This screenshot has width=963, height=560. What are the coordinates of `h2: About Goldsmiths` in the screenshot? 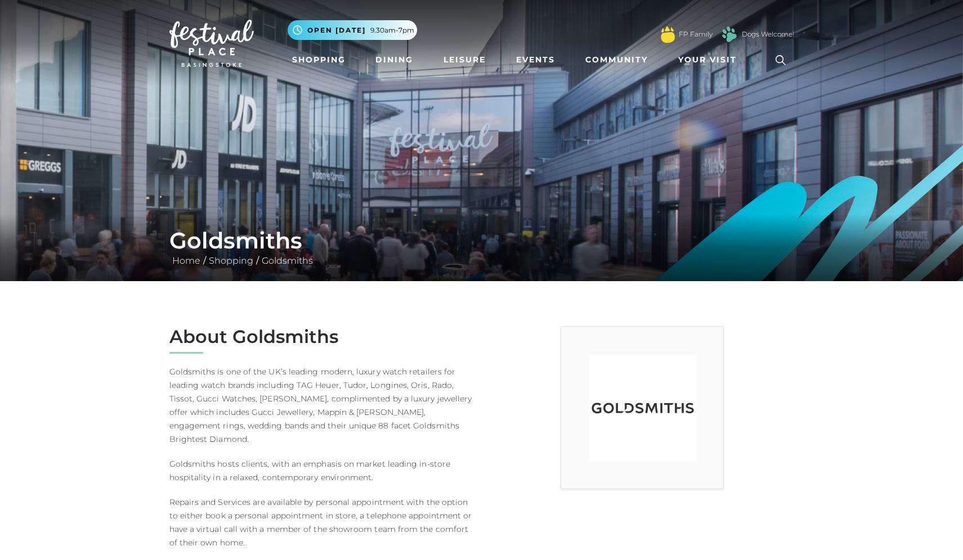 It's located at (321, 337).